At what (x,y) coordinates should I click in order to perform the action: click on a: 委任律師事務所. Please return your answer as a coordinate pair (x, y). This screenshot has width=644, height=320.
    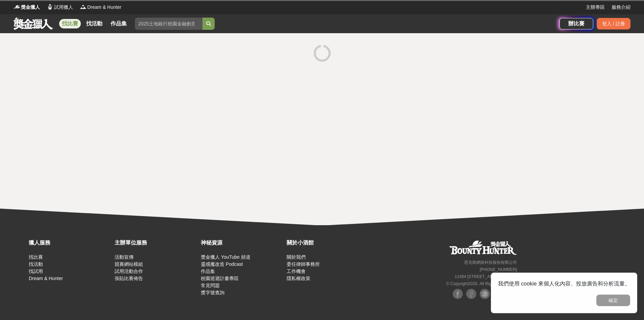
    Looking at the image, I should click on (304, 264).